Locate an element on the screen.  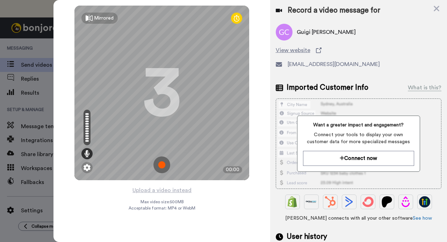
span: Imported Customer Info is located at coordinates (327, 88).